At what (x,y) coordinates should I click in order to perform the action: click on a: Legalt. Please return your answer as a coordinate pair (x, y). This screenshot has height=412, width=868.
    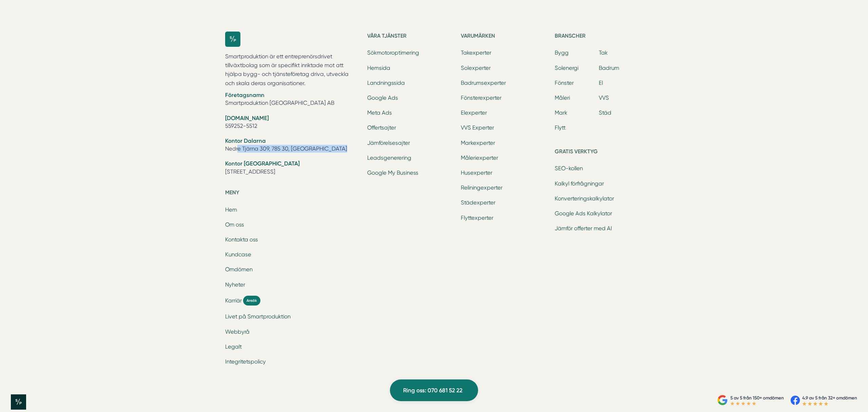
    Looking at the image, I should click on (233, 347).